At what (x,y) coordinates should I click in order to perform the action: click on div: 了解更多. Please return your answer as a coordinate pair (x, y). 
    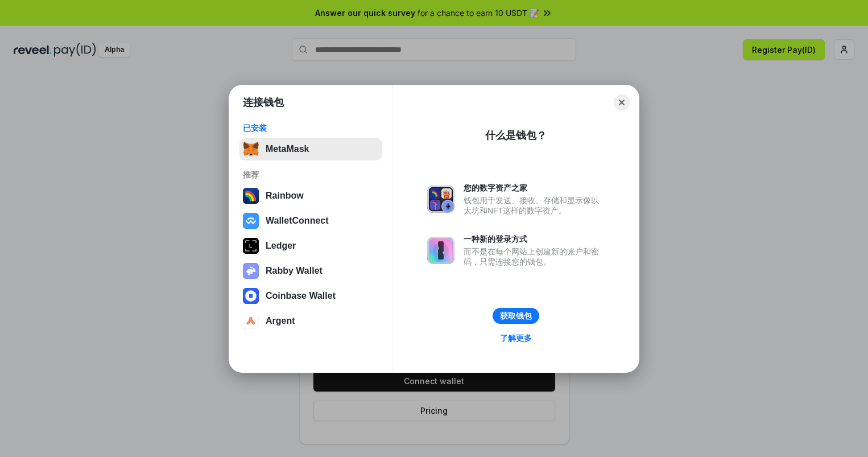
    Looking at the image, I should click on (516, 338).